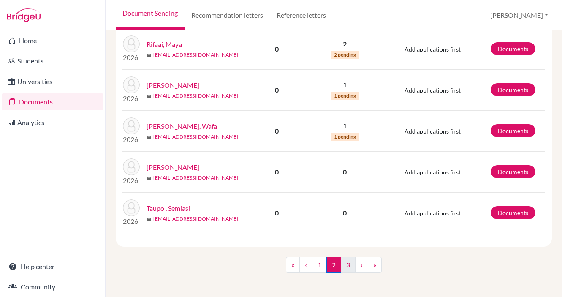  What do you see at coordinates (52, 61) in the screenshot?
I see `a: Students` at bounding box center [52, 61].